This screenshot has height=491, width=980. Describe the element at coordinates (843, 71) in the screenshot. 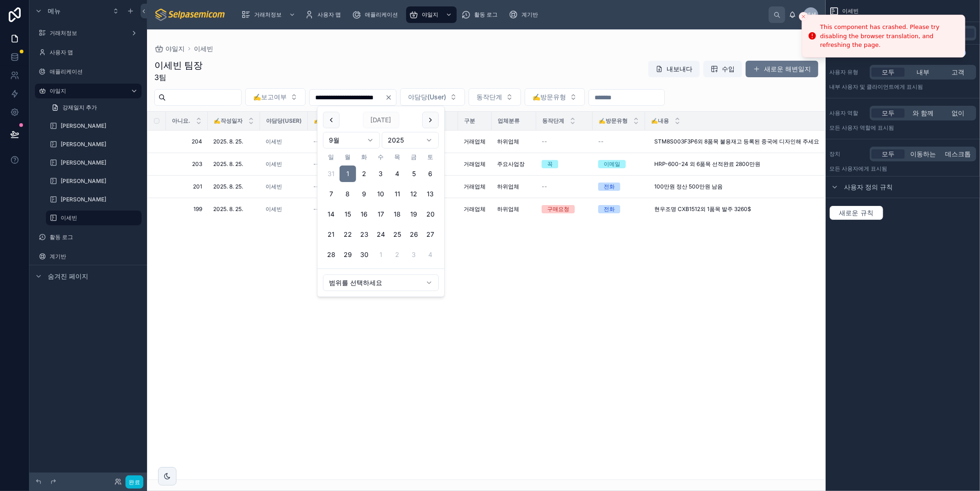

I see `font: 사용자 유형` at that location.